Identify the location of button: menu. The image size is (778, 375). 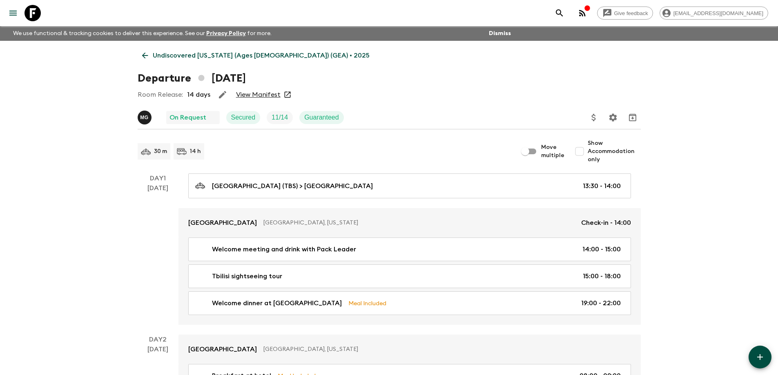
(13, 13).